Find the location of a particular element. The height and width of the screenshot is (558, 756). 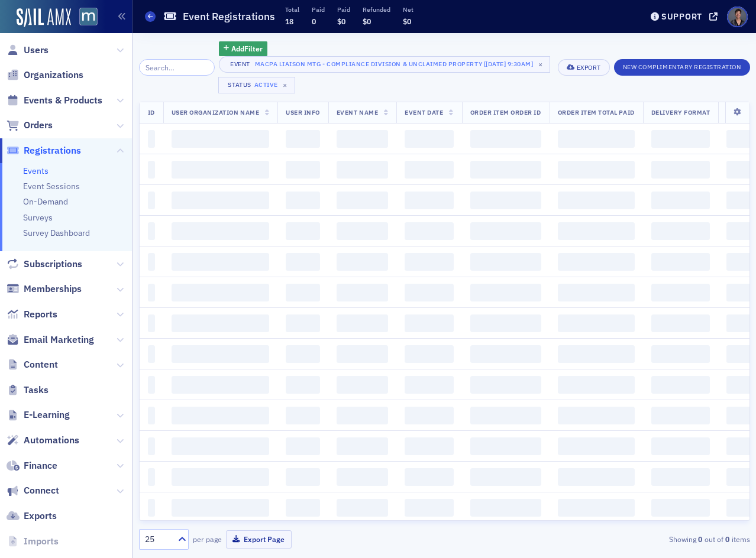

span: Memberships is located at coordinates (52, 289).